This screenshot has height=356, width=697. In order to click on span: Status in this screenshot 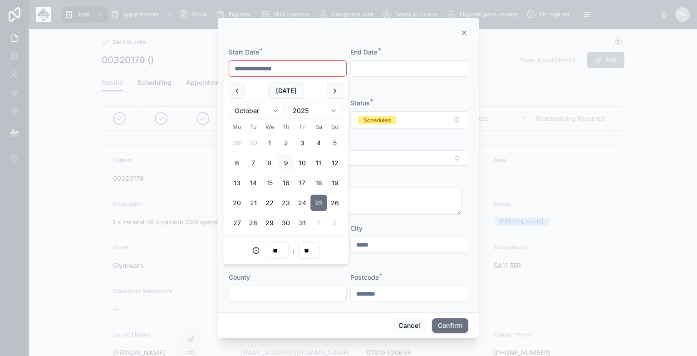, I will do `click(360, 103)`.